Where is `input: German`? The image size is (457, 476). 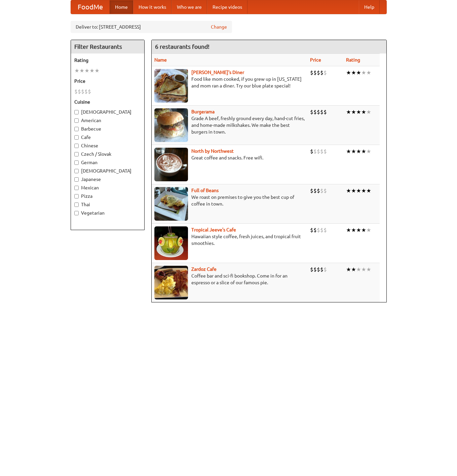
input: German is located at coordinates (76, 162).